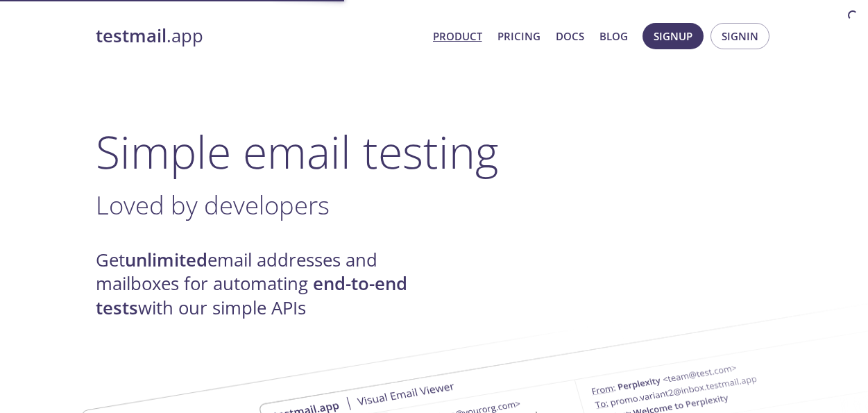 This screenshot has height=413, width=868. What do you see at coordinates (613, 36) in the screenshot?
I see `a: Blog` at bounding box center [613, 36].